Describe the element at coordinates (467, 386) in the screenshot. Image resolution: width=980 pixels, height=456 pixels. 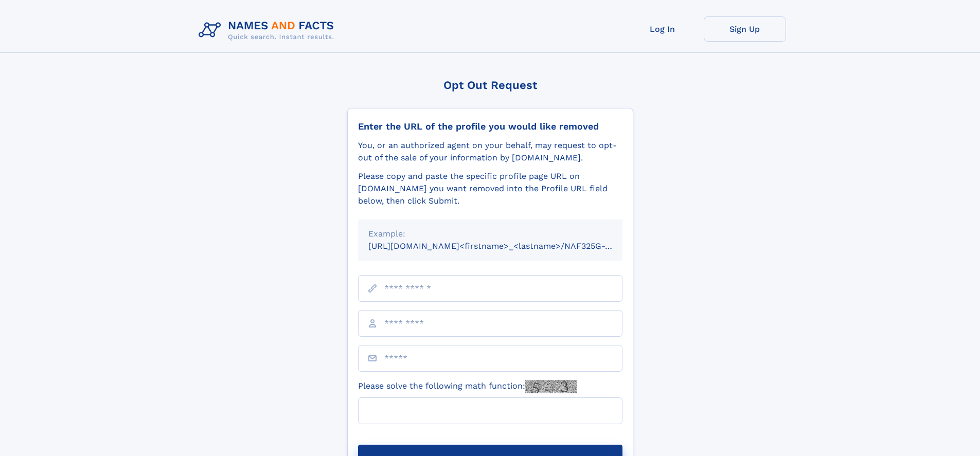
I see `label: Please solve the following math function:` at that location.